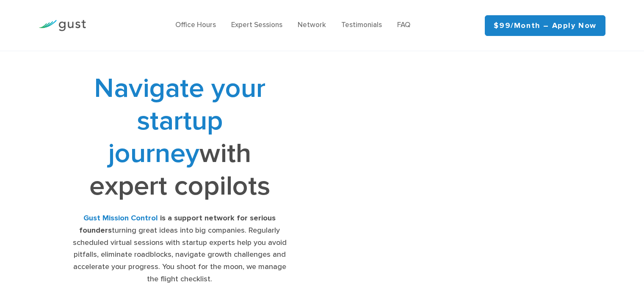 This screenshot has width=644, height=294. What do you see at coordinates (312, 25) in the screenshot?
I see `a: Network` at bounding box center [312, 25].